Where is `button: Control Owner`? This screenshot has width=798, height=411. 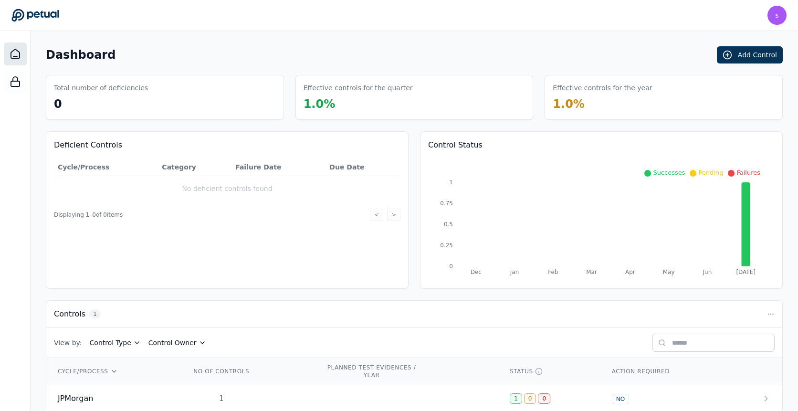
button: Control Owner is located at coordinates (177, 343).